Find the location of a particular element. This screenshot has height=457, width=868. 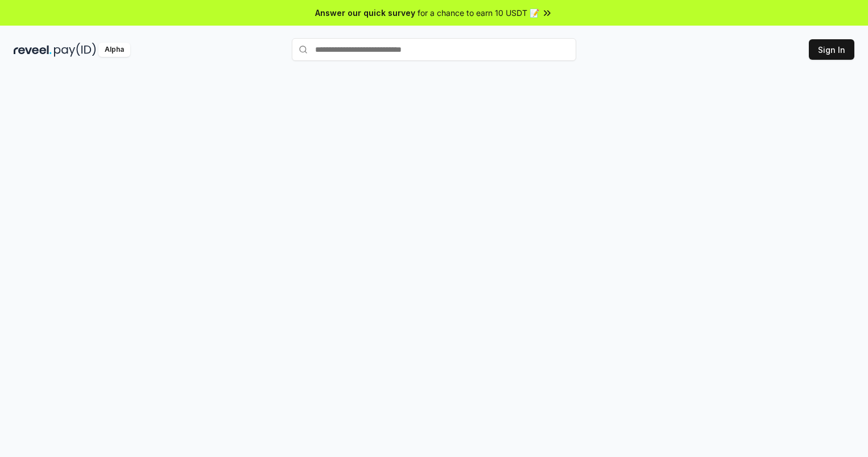

button: Sign In is located at coordinates (831, 50).